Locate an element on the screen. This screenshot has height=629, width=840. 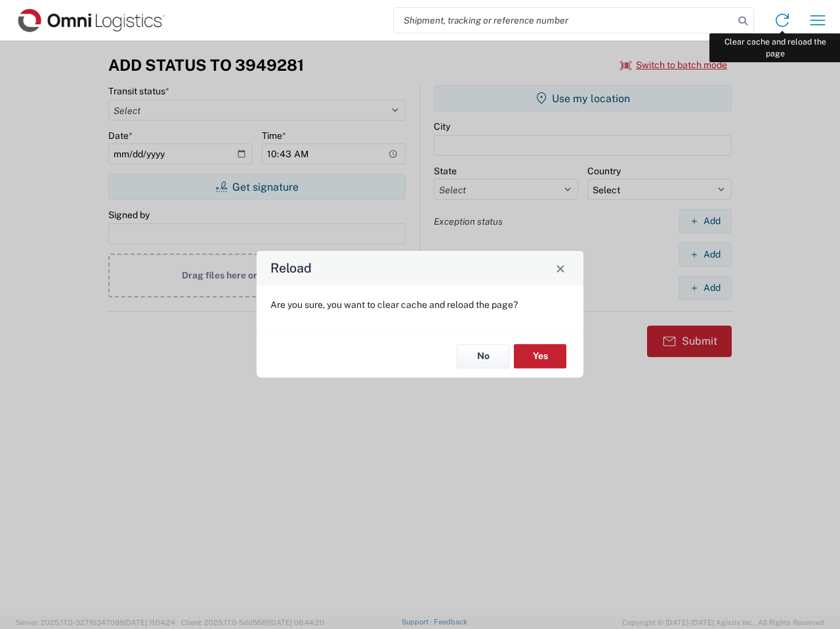
p: Are you sure, you want to clear cache and reload the page? is located at coordinates (420, 305).